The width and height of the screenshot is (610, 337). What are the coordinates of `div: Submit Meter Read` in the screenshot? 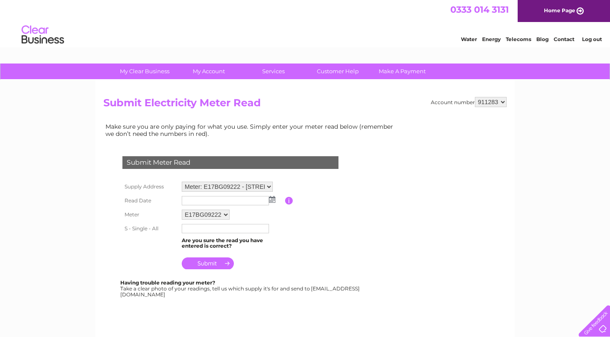 It's located at (230, 163).